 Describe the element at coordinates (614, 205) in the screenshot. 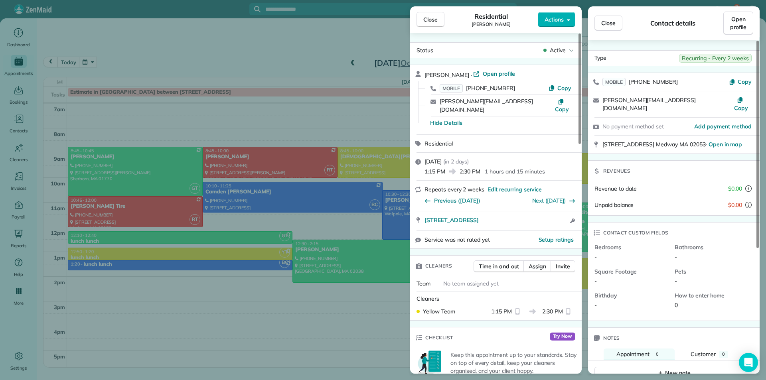

I see `span: Unpaid balance` at that location.